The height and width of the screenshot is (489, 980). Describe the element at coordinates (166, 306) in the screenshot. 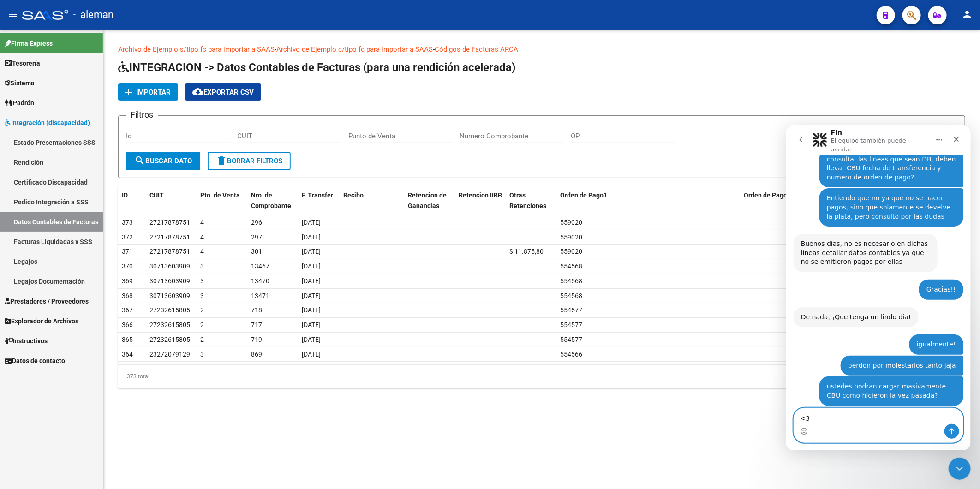

I see `button: Enviar un mensaje…` at that location.